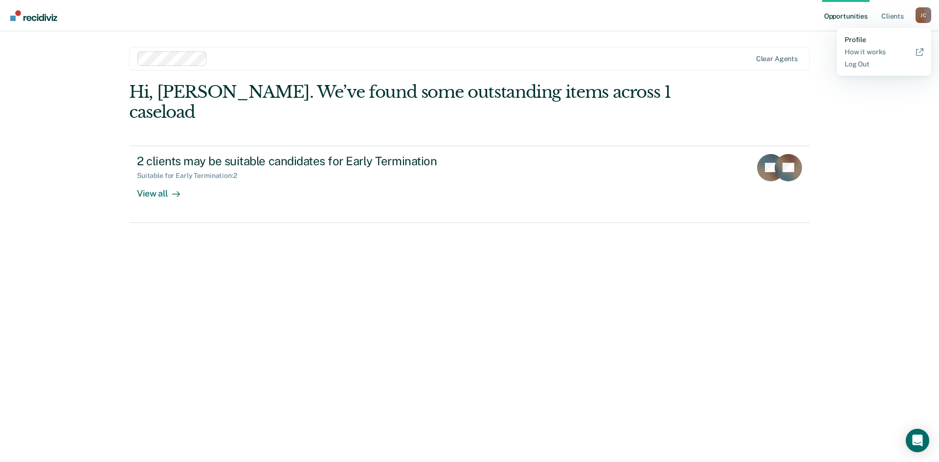  Describe the element at coordinates (191, 176) in the screenshot. I see `div: Suitable for Early Termination : 2` at that location.